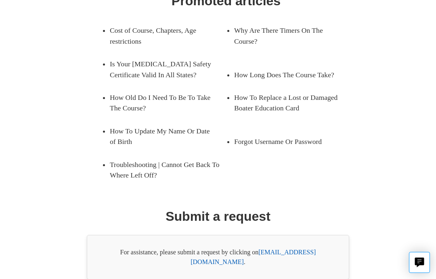 This screenshot has height=279, width=436. What do you see at coordinates (162, 103) in the screenshot?
I see `a: How Old Do I Need To Be To Take The Course?` at bounding box center [162, 103].